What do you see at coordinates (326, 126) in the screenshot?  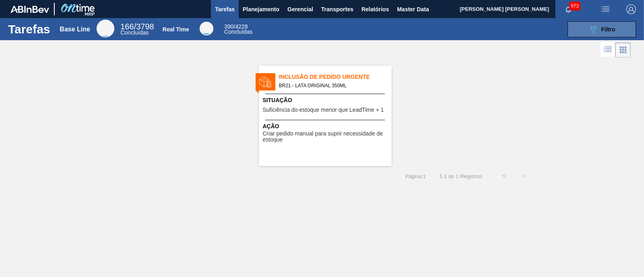 I see `span: Ação` at bounding box center [326, 126].